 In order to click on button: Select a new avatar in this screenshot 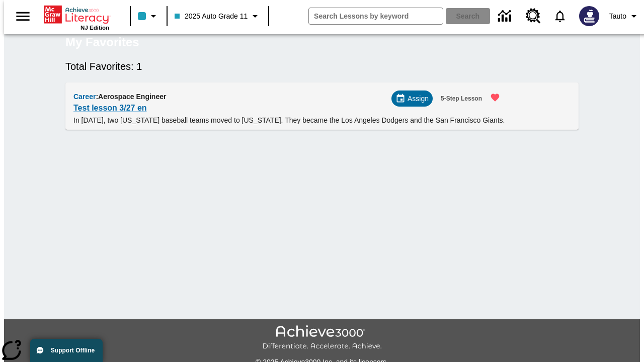, I will do `click(589, 16)`.